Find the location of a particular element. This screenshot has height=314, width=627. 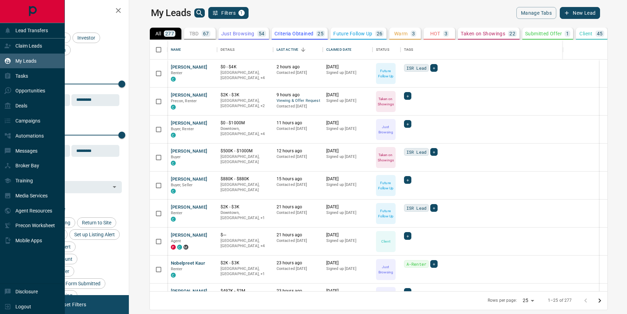

span: ISR Lead is located at coordinates (416, 208).